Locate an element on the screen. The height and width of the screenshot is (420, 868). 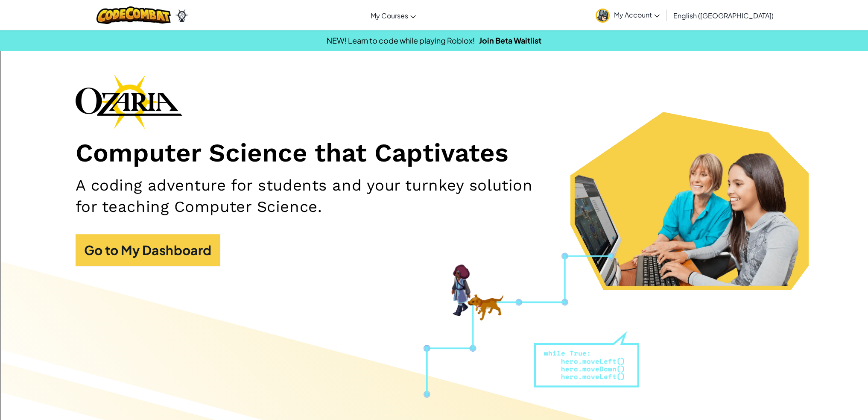
img: CodeCombat logo is located at coordinates (134, 15).